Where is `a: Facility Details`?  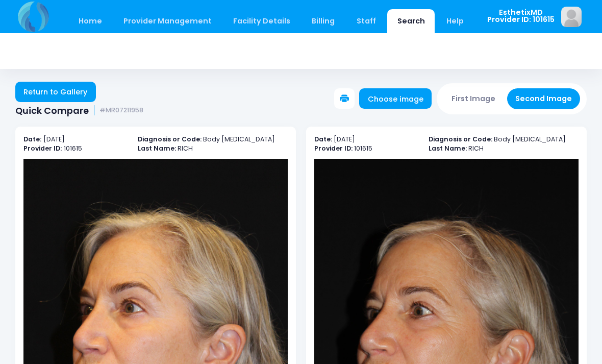 a: Facility Details is located at coordinates (261, 21).